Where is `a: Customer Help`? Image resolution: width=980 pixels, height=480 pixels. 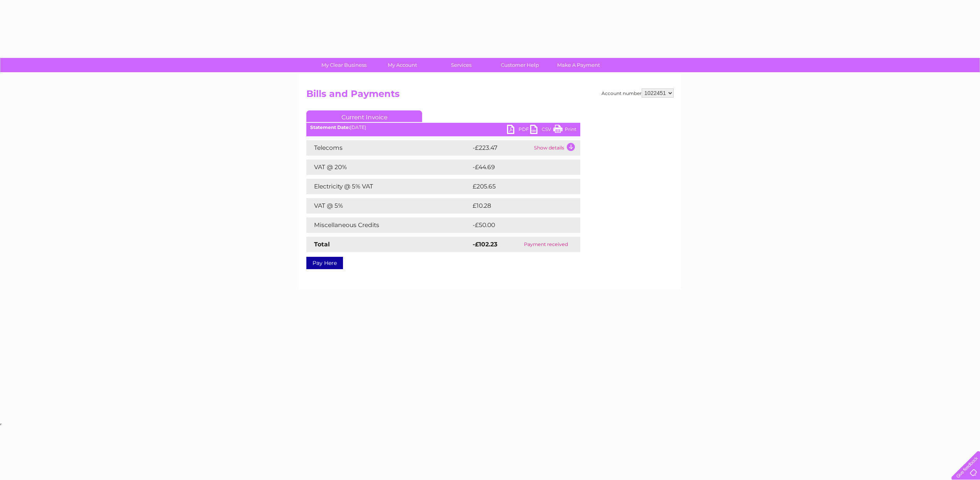 a: Customer Help is located at coordinates (520, 65).